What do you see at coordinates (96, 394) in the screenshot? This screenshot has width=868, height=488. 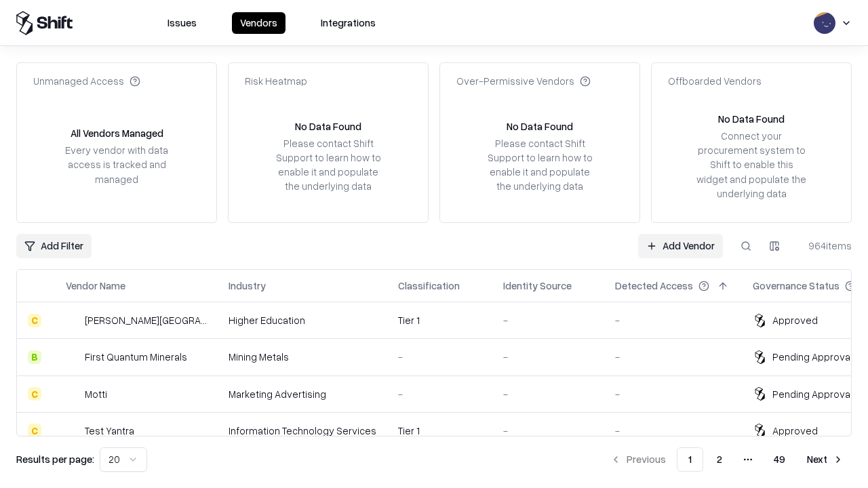 I see `div: Motti` at bounding box center [96, 394].